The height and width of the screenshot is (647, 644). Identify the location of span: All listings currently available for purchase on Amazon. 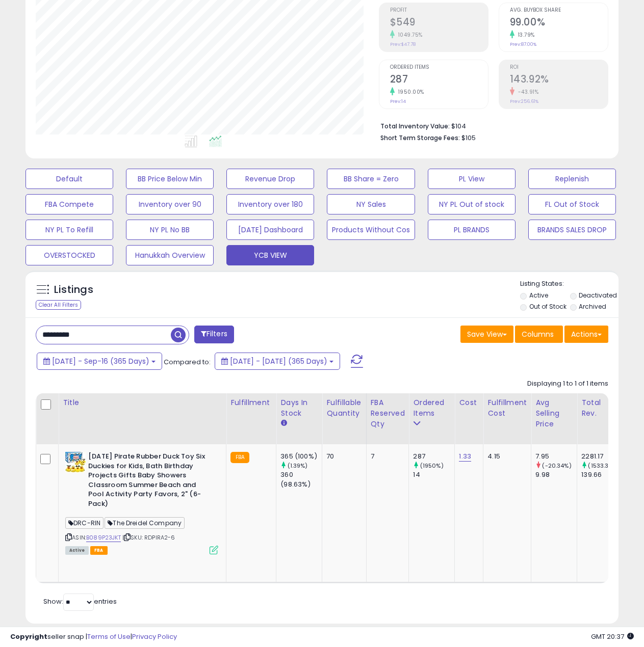
(77, 551).